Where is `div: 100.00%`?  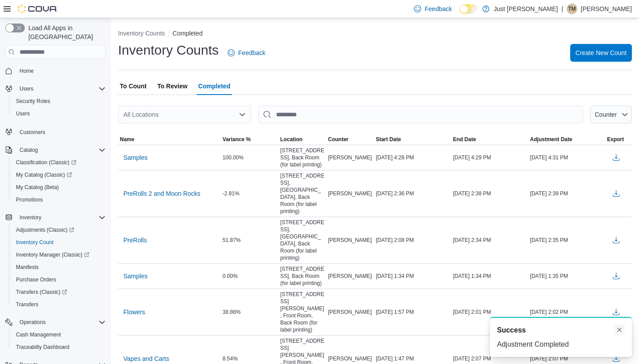 div: 100.00% is located at coordinates (250, 158).